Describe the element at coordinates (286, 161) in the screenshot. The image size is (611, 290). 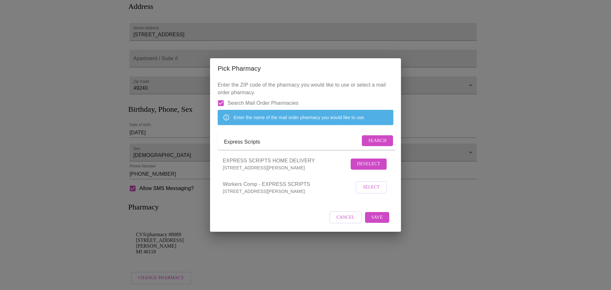
I see `span: EXPRESS SCRIPTS HOME DELIVERY` at that location.